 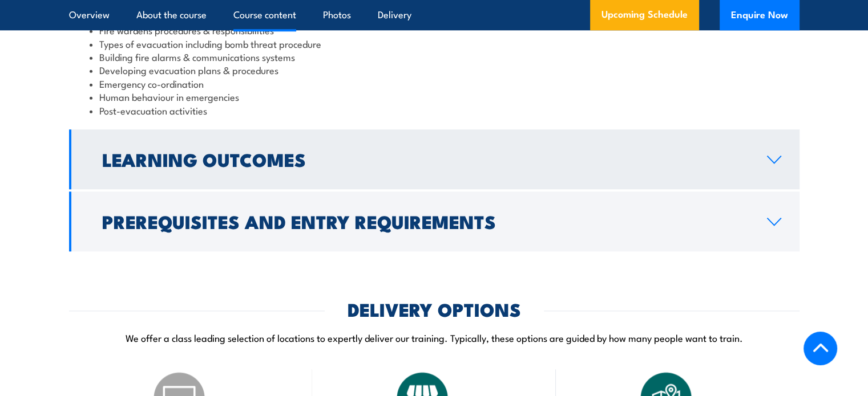 I want to click on li: Building fire alarms & communications systems, so click(x=434, y=56).